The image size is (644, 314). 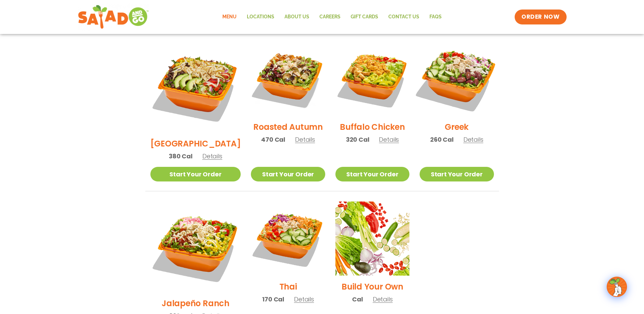 I want to click on a: Locations, so click(x=260, y=17).